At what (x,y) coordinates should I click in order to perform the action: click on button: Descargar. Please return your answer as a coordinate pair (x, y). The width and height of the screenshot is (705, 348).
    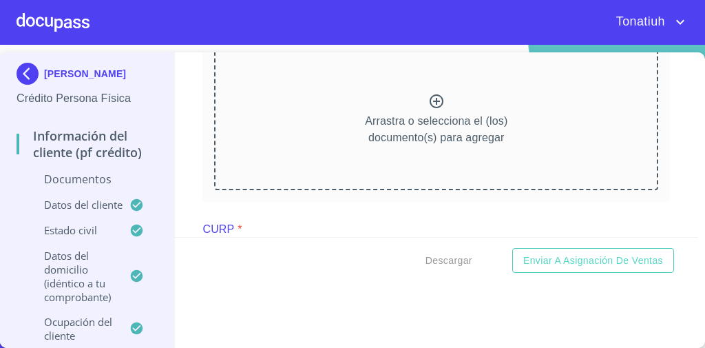
    Looking at the image, I should click on (449, 260).